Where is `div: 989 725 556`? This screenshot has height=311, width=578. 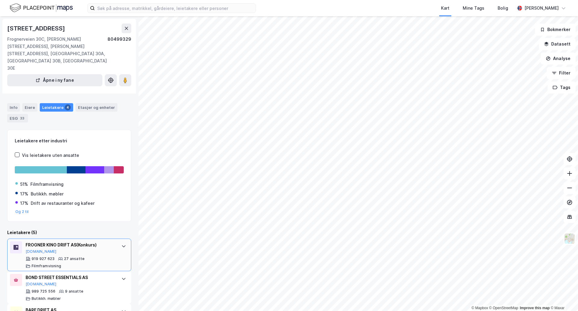
div: 989 725 556 is located at coordinates (43, 291).